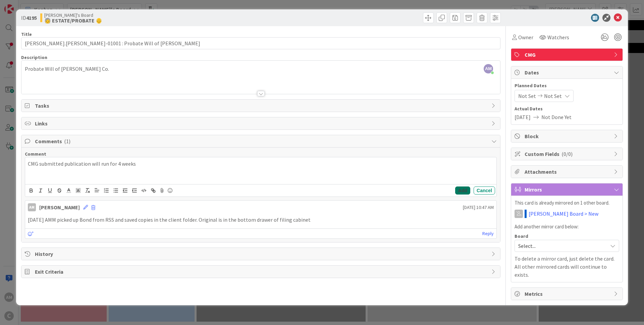 The height and width of the screenshot is (325, 644). I want to click on span: History, so click(261, 254).